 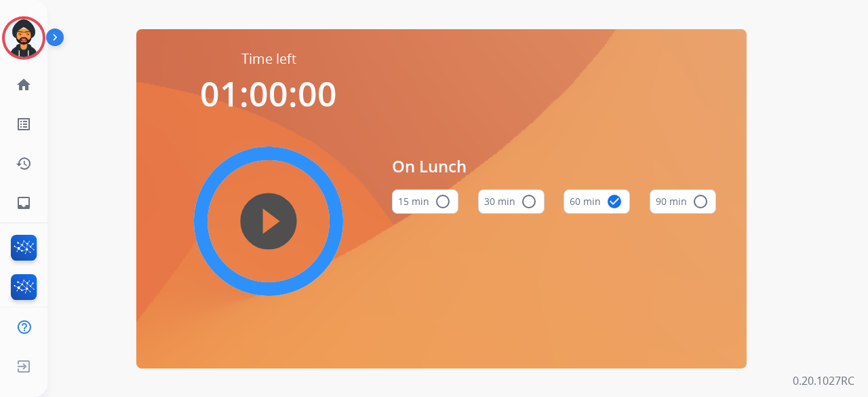 I want to click on mat-icon: play_circle_filled, so click(x=268, y=221).